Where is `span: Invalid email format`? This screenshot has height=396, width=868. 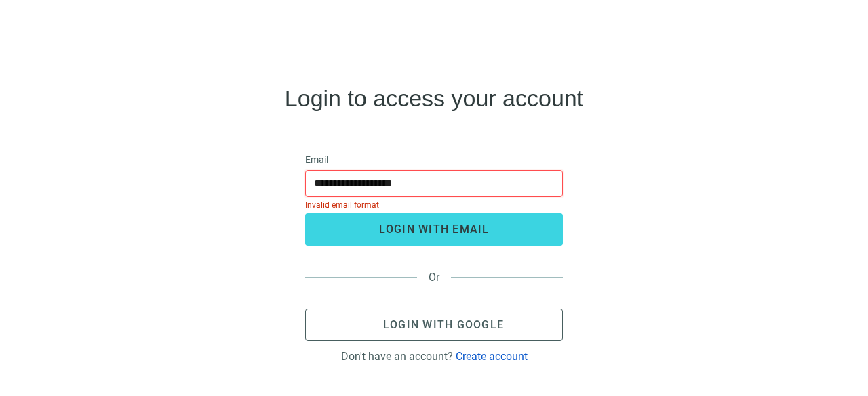
span: Invalid email format is located at coordinates (342, 205).